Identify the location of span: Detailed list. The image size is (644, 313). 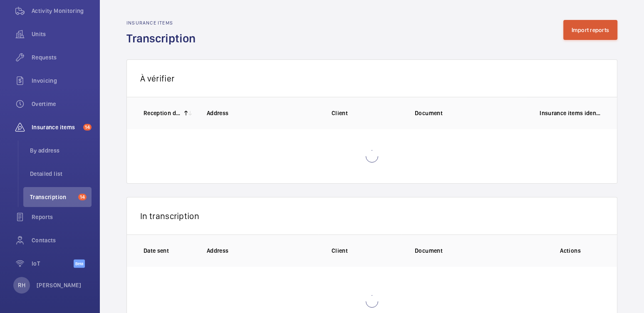
(61, 174).